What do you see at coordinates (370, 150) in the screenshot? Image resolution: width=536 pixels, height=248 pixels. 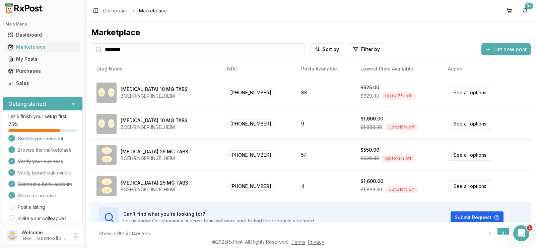 I see `div: $550.00` at bounding box center [370, 150].